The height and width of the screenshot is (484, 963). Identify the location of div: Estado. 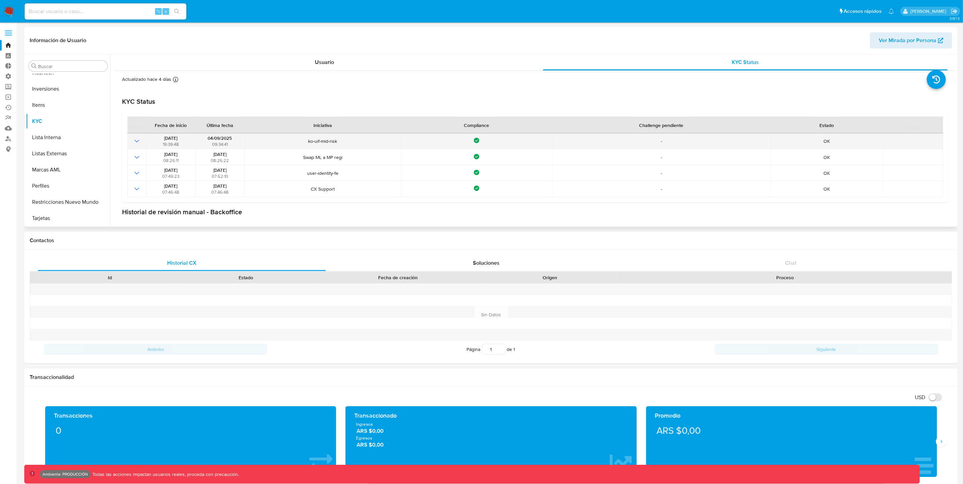
(246, 278).